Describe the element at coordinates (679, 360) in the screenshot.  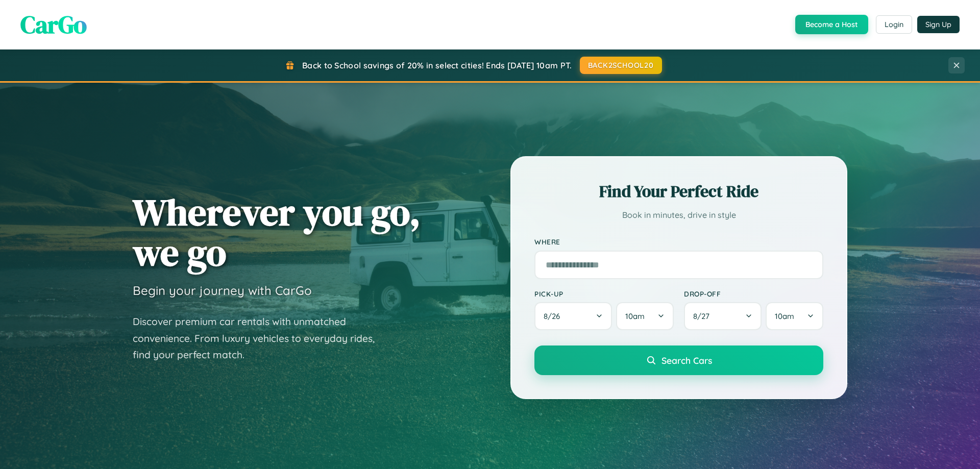
I see `button: Search Cars` at that location.